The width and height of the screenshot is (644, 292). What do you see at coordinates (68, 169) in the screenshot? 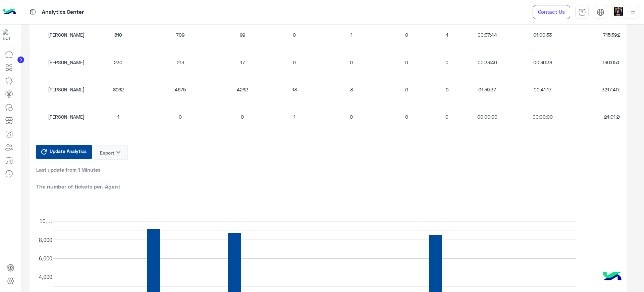
I see `span: Last update from 1 Minutes` at bounding box center [68, 169].